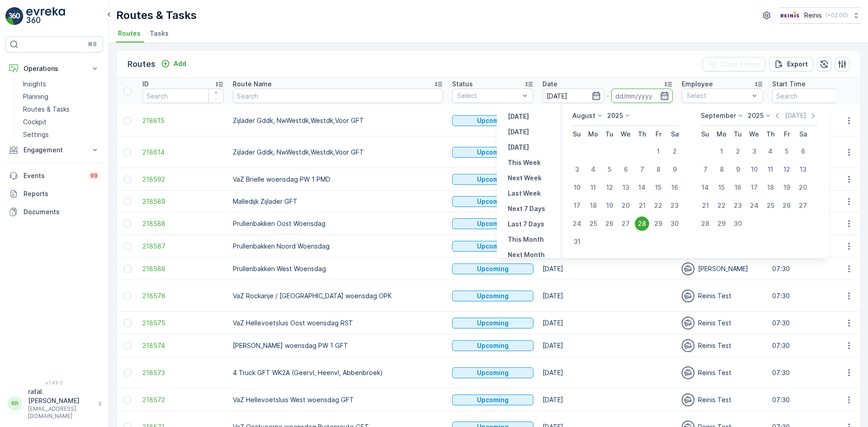  I want to click on th: Tuesday, so click(609, 134).